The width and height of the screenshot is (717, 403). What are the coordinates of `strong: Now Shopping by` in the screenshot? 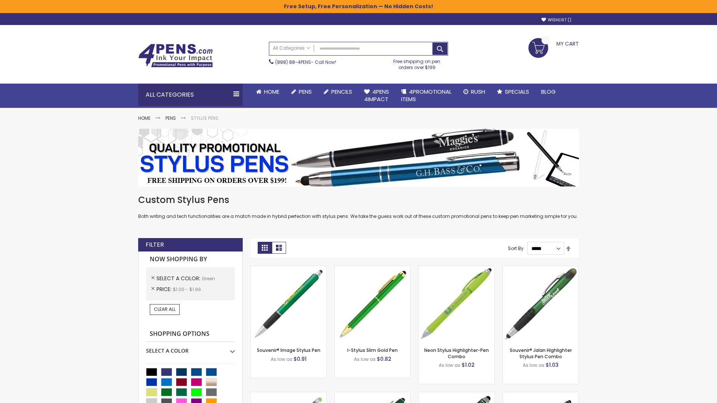 It's located at (190, 260).